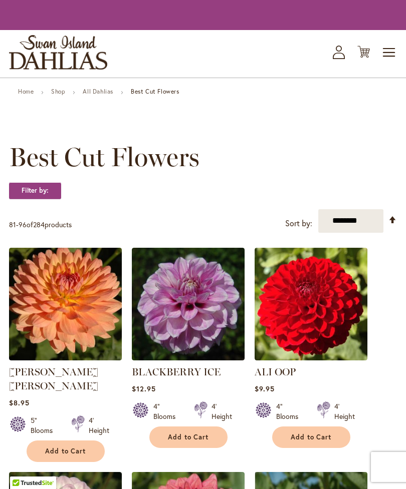 This screenshot has width=406, height=489. What do you see at coordinates (104, 157) in the screenshot?
I see `span: Best Cut Flowers` at bounding box center [104, 157].